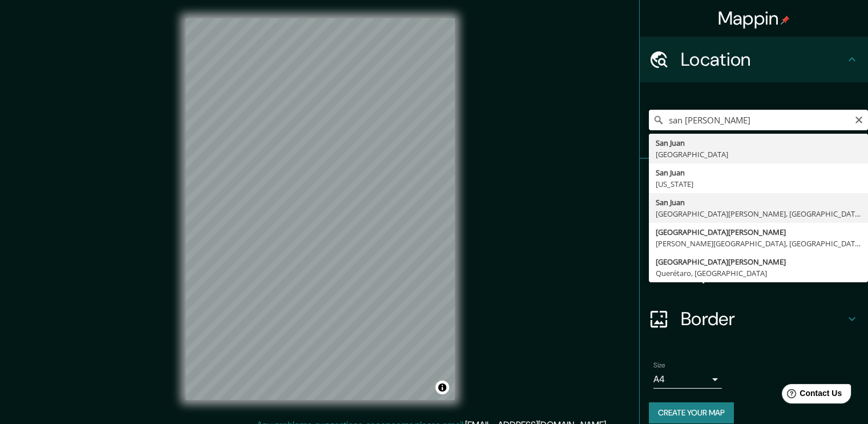  I want to click on span: Contact Us, so click(54, 14).